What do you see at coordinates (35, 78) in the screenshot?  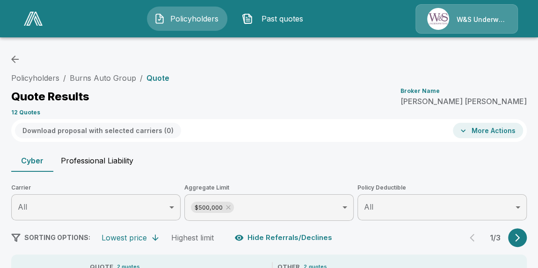 I see `a: Policyholders` at bounding box center [35, 78].